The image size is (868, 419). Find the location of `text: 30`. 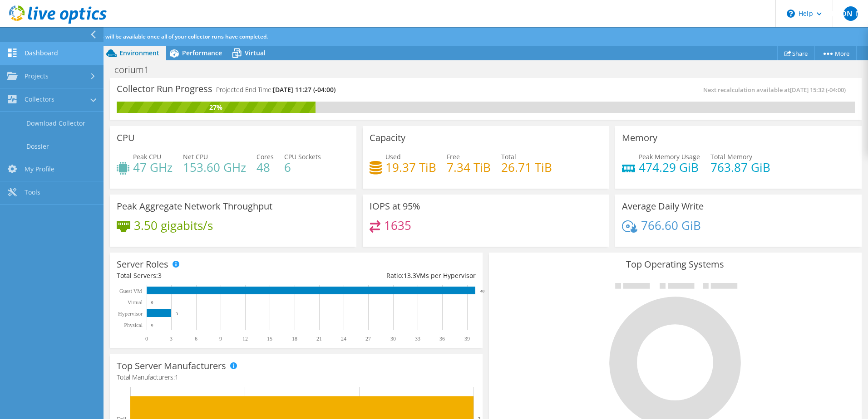

text: 30 is located at coordinates (393, 339).